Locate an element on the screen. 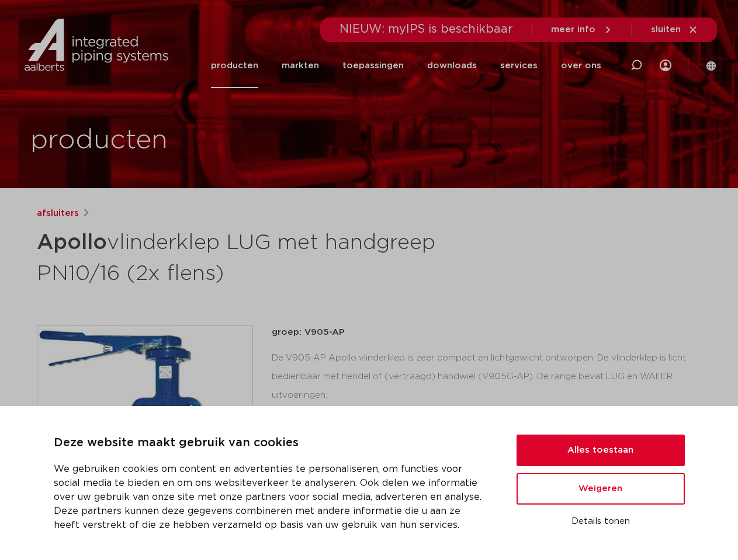 Image resolution: width=738 pixels, height=560 pixels. button: Alles toestaan is located at coordinates (600, 451).